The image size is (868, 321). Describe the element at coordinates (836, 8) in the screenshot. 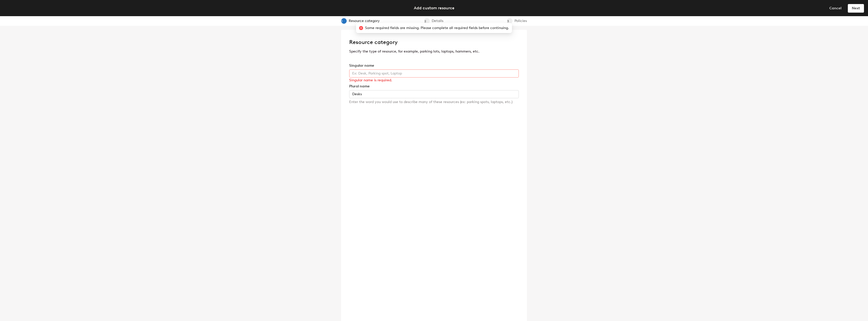

I see `span: Cancel` at that location.